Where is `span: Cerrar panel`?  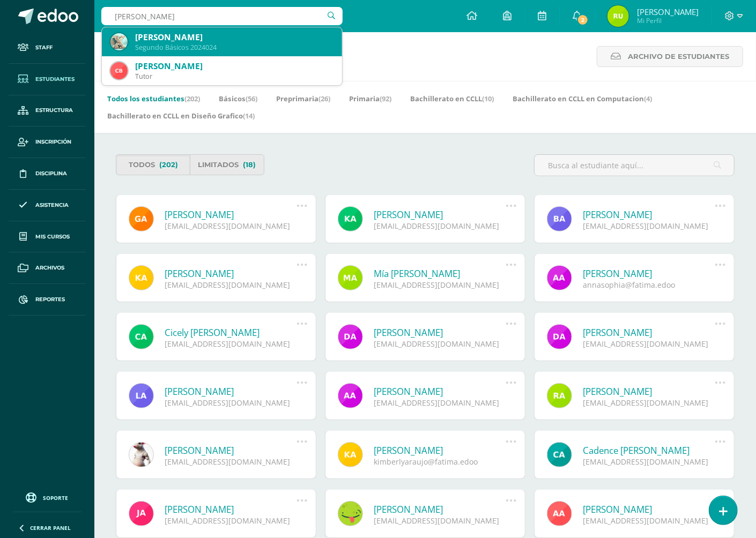
span: Cerrar panel is located at coordinates (50, 528).